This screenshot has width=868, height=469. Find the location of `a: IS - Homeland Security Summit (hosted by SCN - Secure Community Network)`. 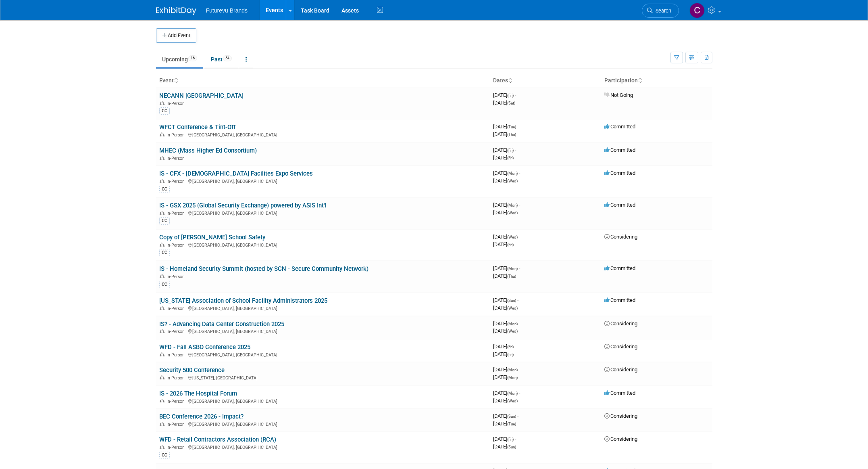

a: IS - Homeland Security Summit (hosted by SCN - Secure Community Network) is located at coordinates (263, 268).